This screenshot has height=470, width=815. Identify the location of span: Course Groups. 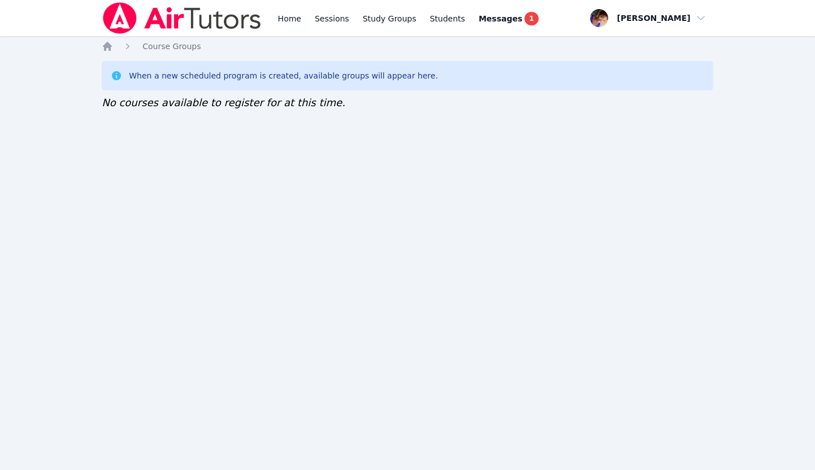
(171, 46).